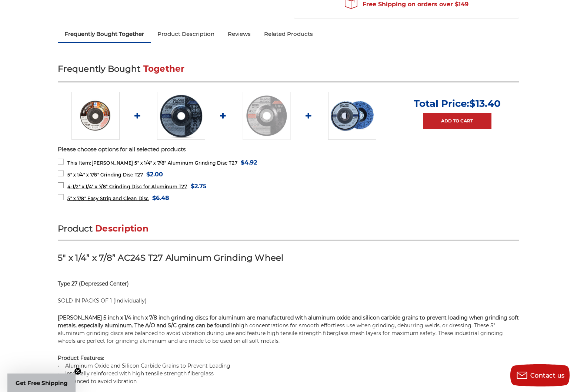 Image resolution: width=577 pixels, height=392 pixels. Describe the element at coordinates (160, 198) in the screenshot. I see `span: $6.48` at that location.